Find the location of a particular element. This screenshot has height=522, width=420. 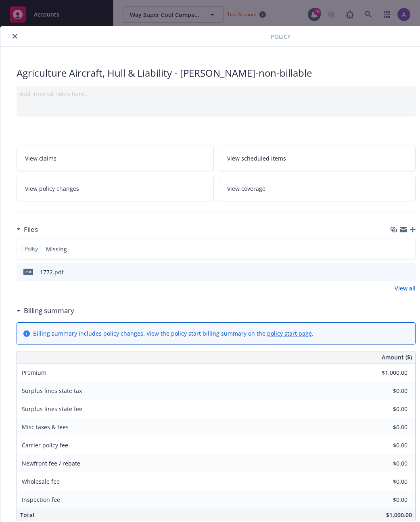

a: policy start page is located at coordinates (289, 333).